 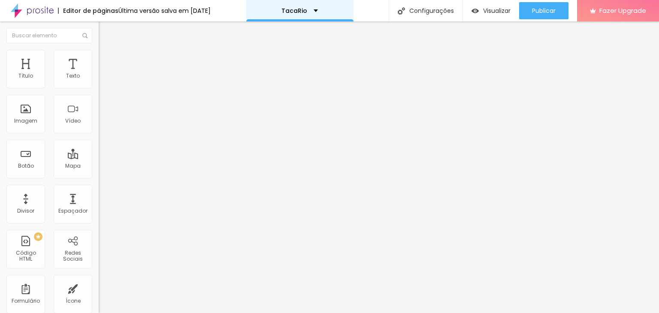 What do you see at coordinates (497, 11) in the screenshot?
I see `span: Visualizar` at bounding box center [497, 11].